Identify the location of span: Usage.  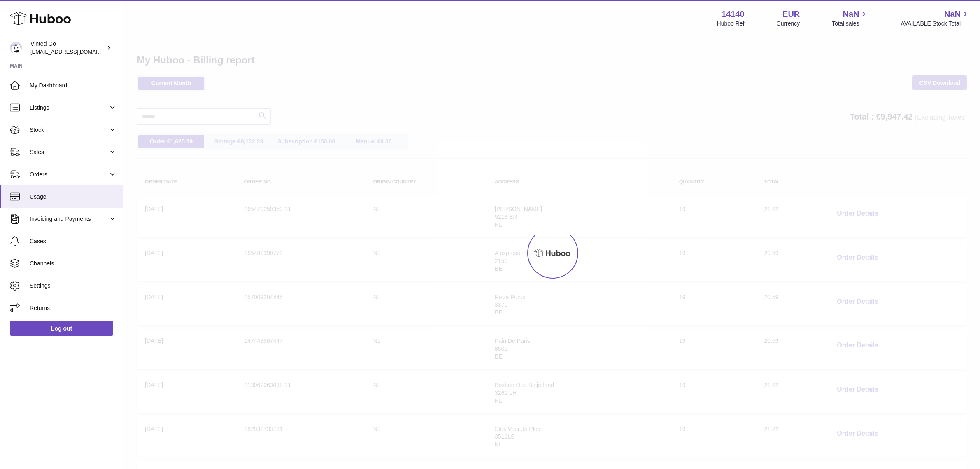
(73, 196).